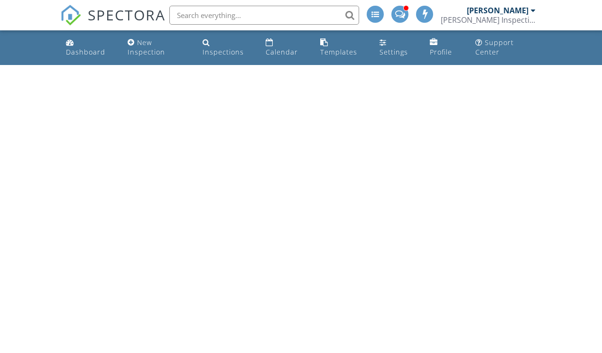  Describe the element at coordinates (113, 23) in the screenshot. I see `a: SPECTORA` at that location.